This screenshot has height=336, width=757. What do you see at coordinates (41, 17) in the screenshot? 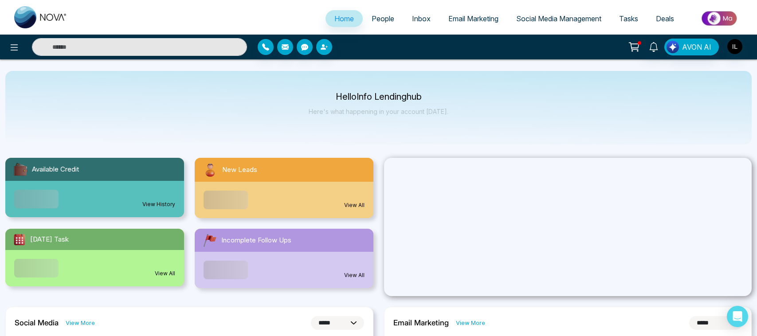
I see `img: Nova CRM Logo` at bounding box center [41, 17].